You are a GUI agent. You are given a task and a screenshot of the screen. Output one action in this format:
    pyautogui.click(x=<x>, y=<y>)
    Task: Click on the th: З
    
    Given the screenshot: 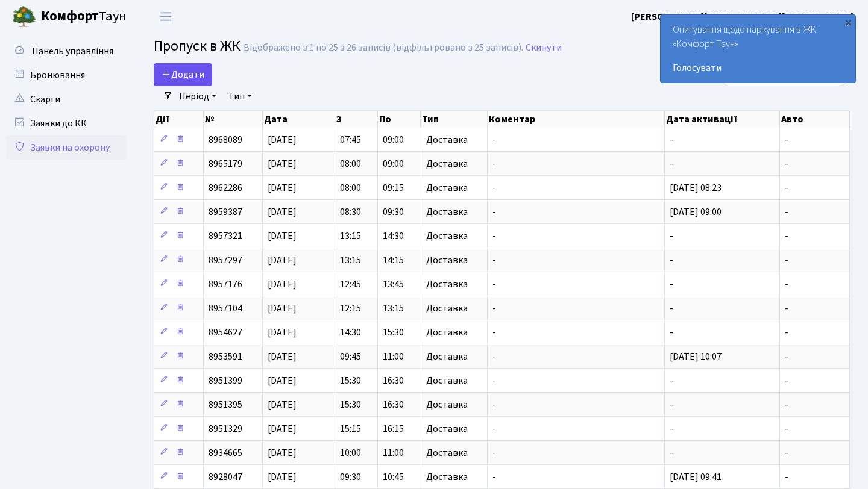 What is the action you would take?
    pyautogui.click(x=356, y=119)
    